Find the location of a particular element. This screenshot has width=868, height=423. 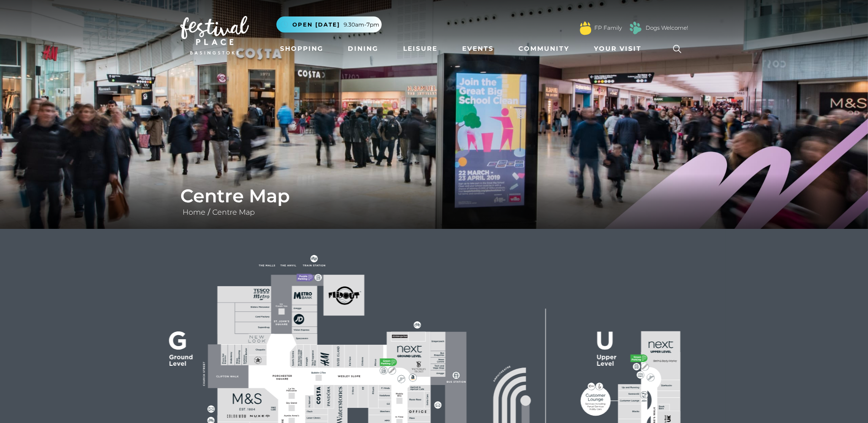

a: Shopping is located at coordinates (302, 48).